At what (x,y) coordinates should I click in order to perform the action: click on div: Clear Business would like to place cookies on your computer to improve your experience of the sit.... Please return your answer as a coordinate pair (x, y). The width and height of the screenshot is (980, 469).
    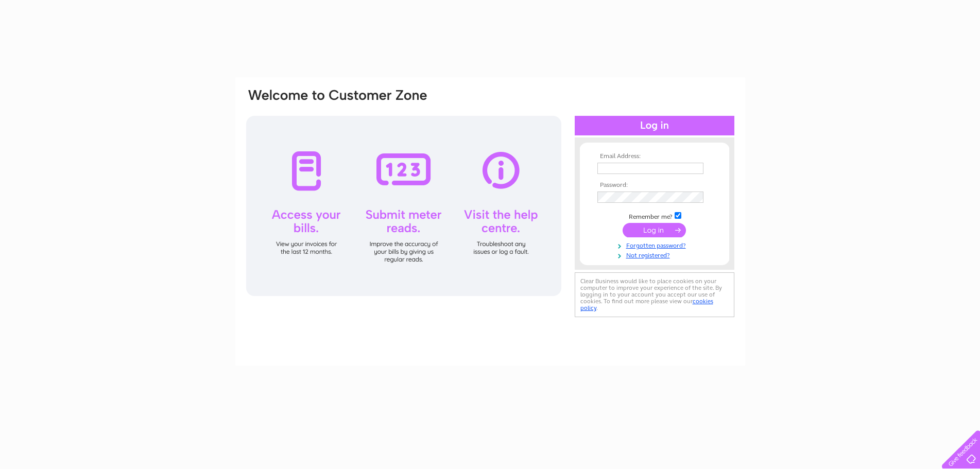
    Looking at the image, I should click on (654, 294).